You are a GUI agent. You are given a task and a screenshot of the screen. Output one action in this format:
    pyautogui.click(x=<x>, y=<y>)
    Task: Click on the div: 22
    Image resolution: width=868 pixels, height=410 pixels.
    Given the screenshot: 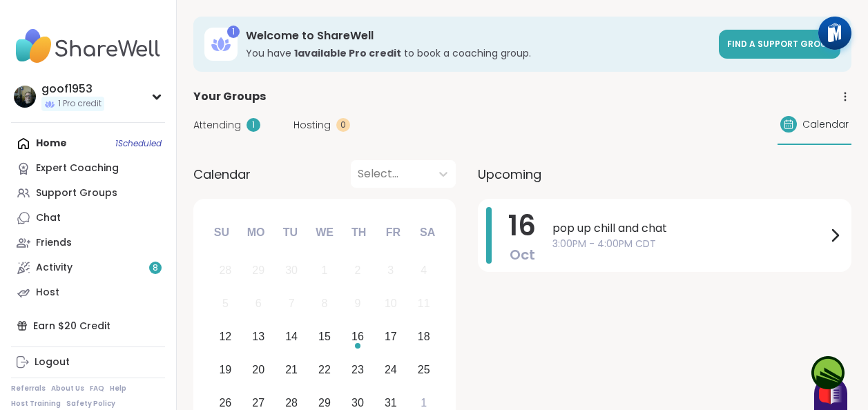 What is the action you would take?
    pyautogui.click(x=324, y=369)
    